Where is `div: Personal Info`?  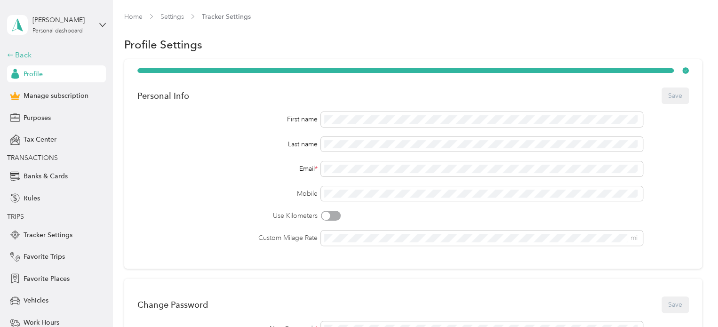
div: Personal Info is located at coordinates (163, 95).